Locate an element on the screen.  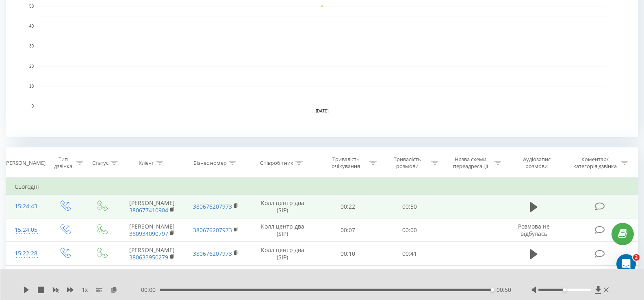
text: 10 is located at coordinates (32, 86).